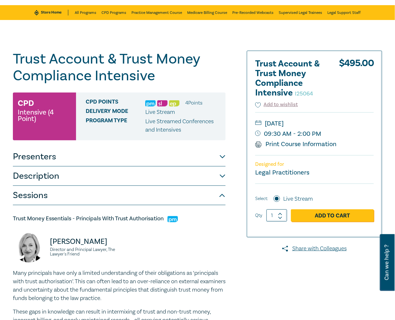  What do you see at coordinates (357, 80) in the screenshot?
I see `div: $ 495.00` at bounding box center [357, 80].